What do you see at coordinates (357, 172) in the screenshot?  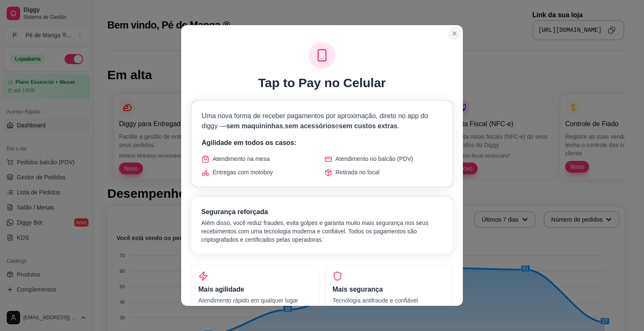 I see `span: Retirada no local` at bounding box center [357, 172].